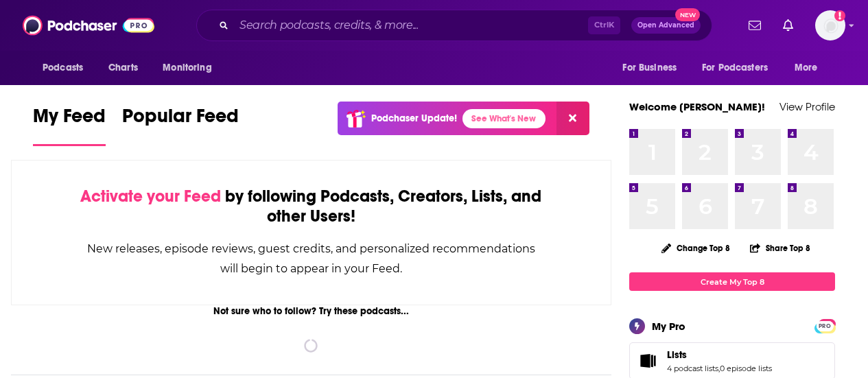 This screenshot has width=868, height=378. Describe the element at coordinates (69, 125) in the screenshot. I see `a: My Feed` at that location.